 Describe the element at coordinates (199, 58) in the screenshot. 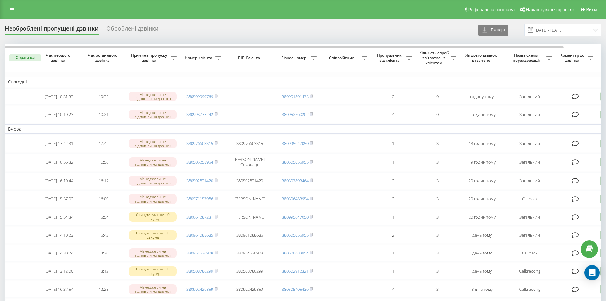

I see `span: Номер клієнта` at that location.